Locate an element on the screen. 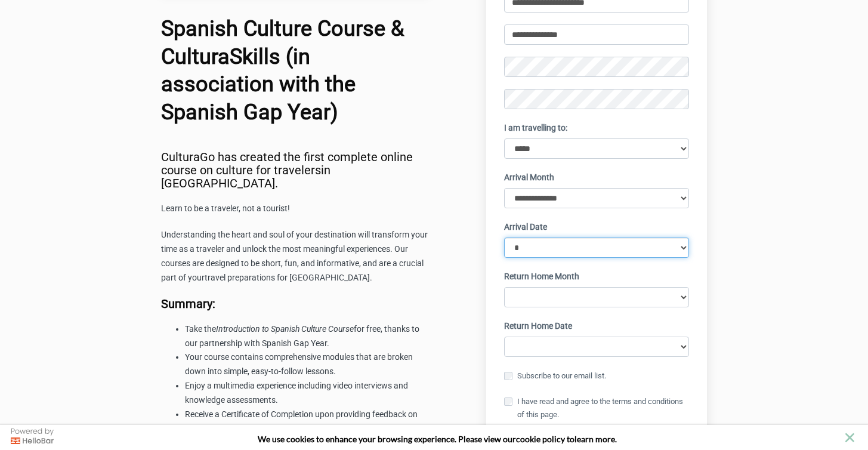 The image size is (868, 450). strong: to is located at coordinates (570, 438).